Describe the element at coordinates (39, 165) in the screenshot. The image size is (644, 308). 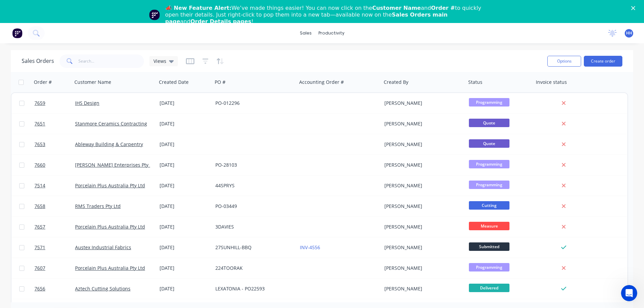
I see `span: 7660` at that location.